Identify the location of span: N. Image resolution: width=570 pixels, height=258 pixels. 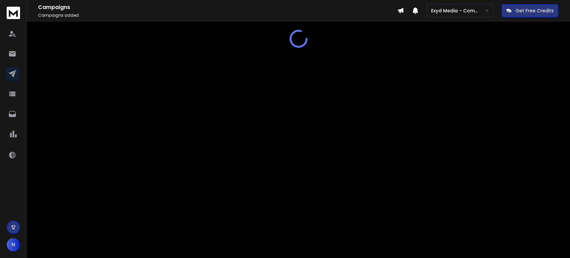
(13, 244).